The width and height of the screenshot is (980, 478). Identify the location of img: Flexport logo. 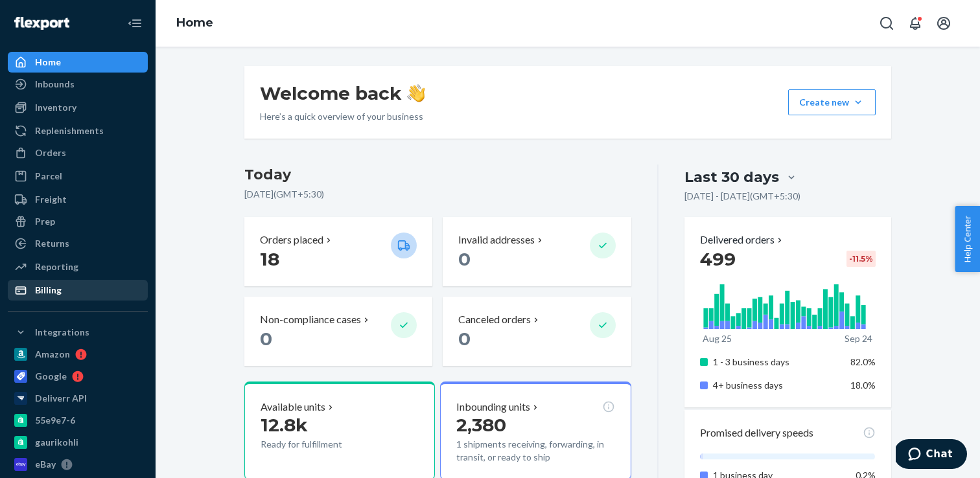
(41, 23).